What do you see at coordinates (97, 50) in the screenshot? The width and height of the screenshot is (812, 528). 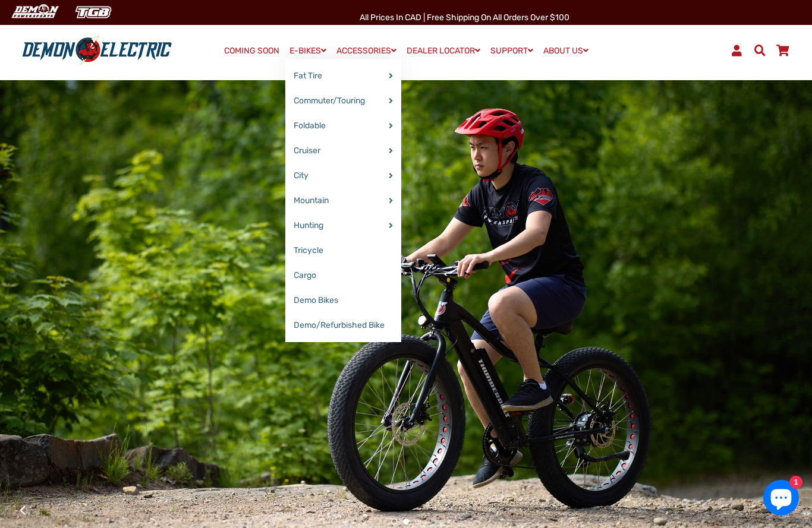 I see `img: Demon Electric logo` at bounding box center [97, 50].